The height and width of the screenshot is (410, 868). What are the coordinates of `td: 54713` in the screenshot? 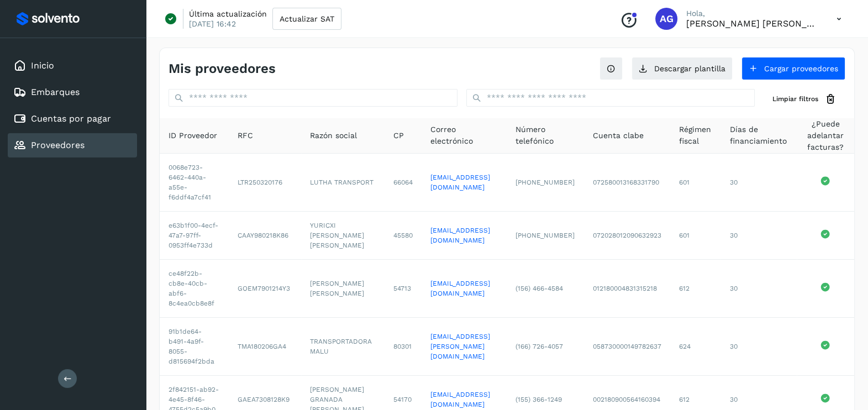 It's located at (402, 289).